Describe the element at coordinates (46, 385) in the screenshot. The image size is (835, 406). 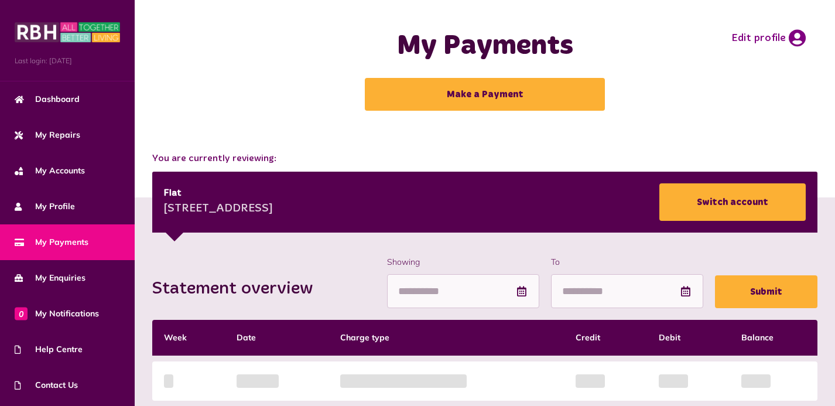
I see `span: Contact Us` at that location.